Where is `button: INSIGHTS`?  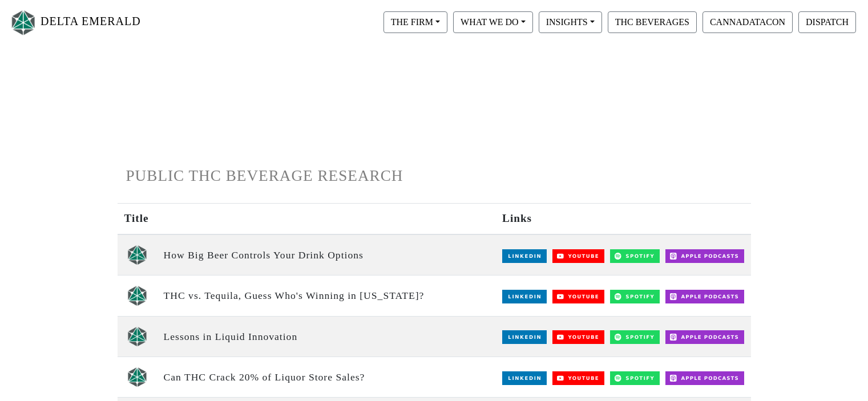 button: INSIGHTS is located at coordinates (570, 22).